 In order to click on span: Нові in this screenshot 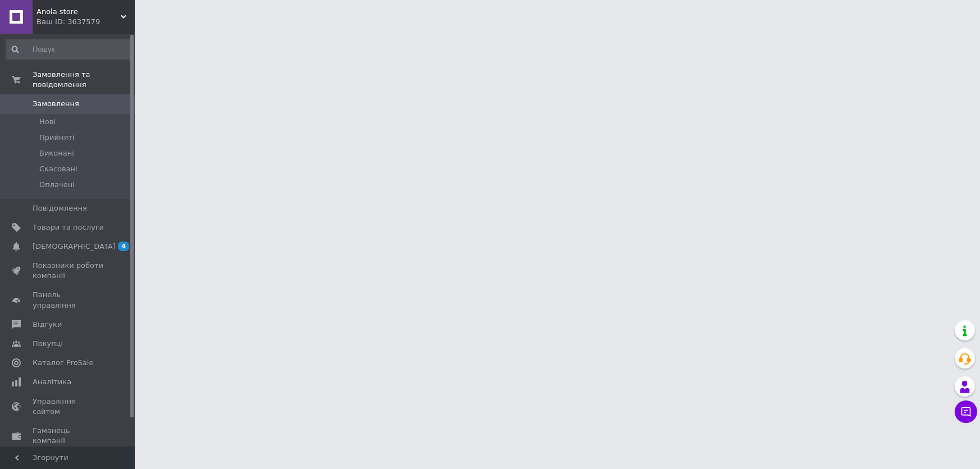, I will do `click(47, 122)`.